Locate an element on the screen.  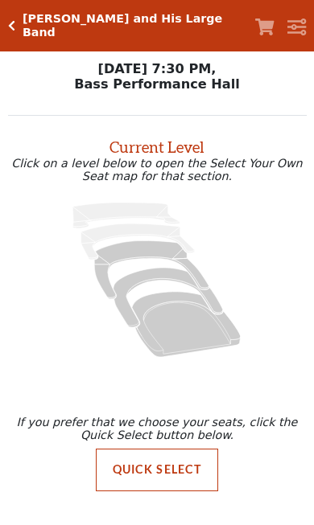
h2: Current Level is located at coordinates (157, 144).